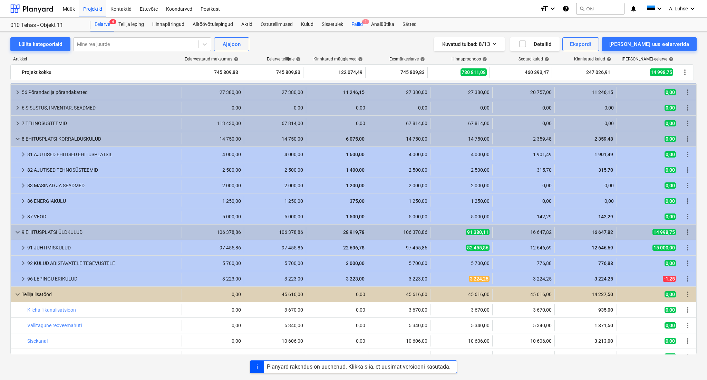  Describe the element at coordinates (523, 341) in the screenshot. I see `div: 10 606,00` at that location.